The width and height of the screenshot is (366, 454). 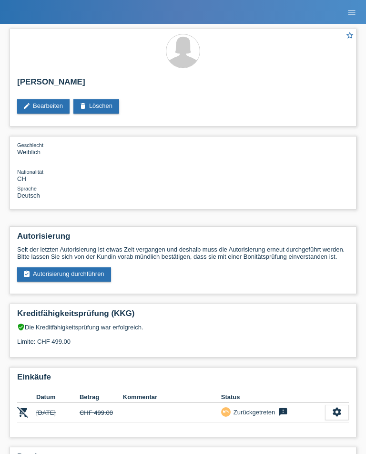 What do you see at coordinates (183, 253) in the screenshot?
I see `div: Seit der letzten Autorisierung ist etwas Zeit vergangen und deshalb muss die Autorisierung erneut...` at bounding box center [183, 253].